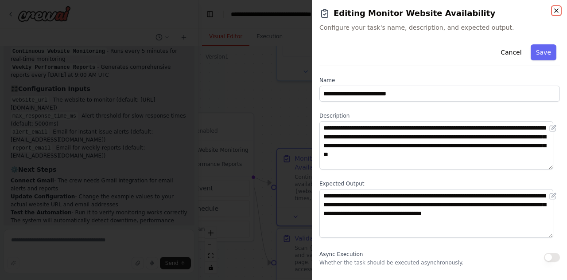  Describe the element at coordinates (440, 183) in the screenshot. I see `label: Expected Output` at that location.